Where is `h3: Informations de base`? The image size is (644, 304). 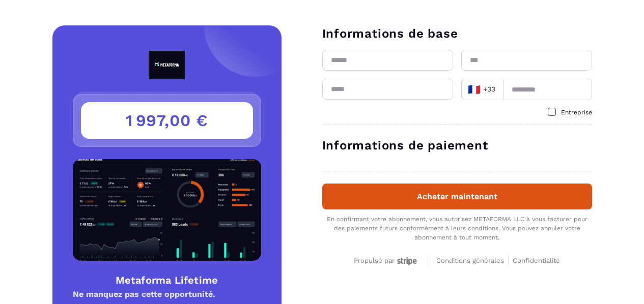
h3: Informations de base is located at coordinates (457, 33).